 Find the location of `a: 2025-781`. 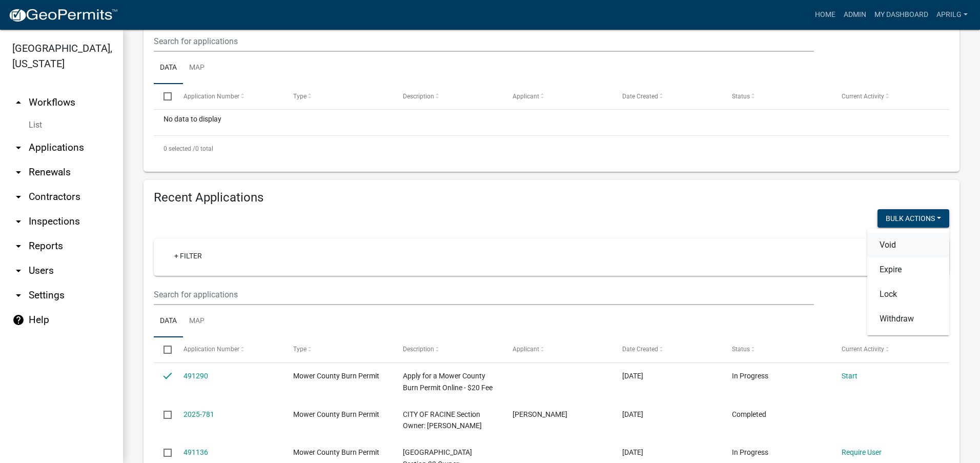

a: 2025-781 is located at coordinates (199, 414).